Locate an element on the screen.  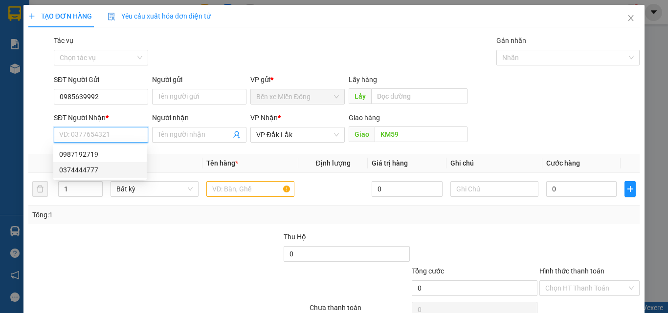
span: Lấy is located at coordinates (360, 96).